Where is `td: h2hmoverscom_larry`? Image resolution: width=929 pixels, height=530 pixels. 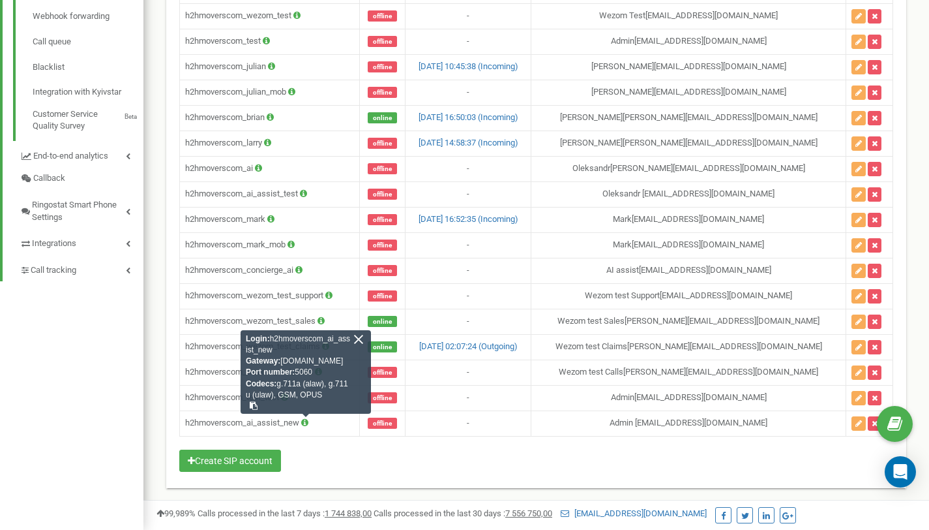
td: h2hmoverscom_larry is located at coordinates (270, 143).